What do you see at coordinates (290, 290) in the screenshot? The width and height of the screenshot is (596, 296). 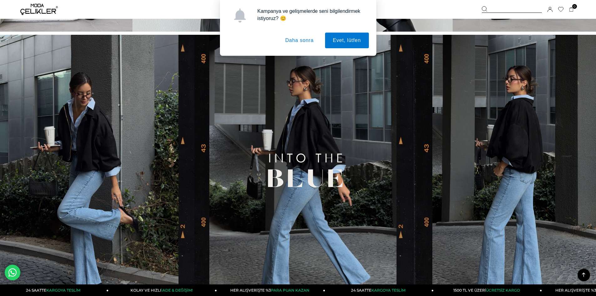 I see `span: PARA PUAN KAZAN` at bounding box center [290, 290].